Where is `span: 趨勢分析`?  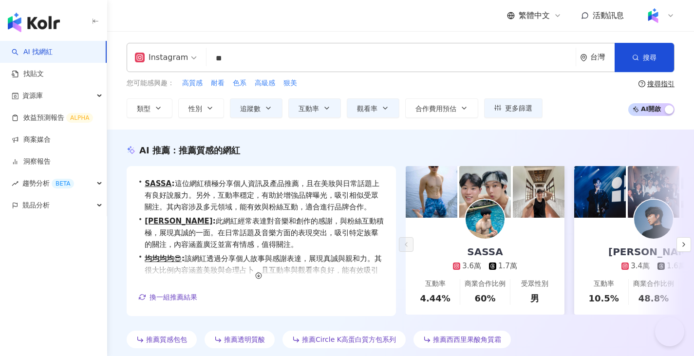 span: 趨勢分析 is located at coordinates (48, 183).